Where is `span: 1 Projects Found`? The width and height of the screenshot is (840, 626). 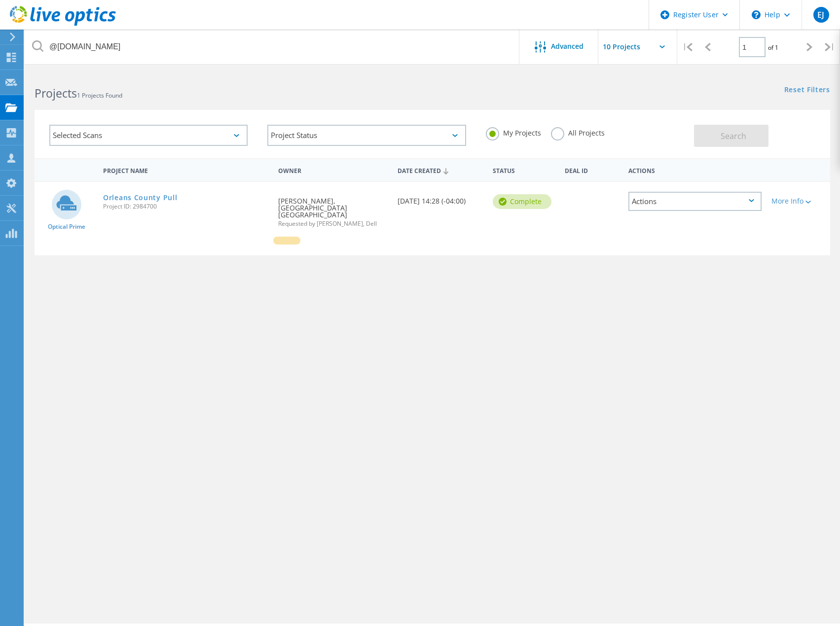 span: 1 Projects Found is located at coordinates (100, 95).